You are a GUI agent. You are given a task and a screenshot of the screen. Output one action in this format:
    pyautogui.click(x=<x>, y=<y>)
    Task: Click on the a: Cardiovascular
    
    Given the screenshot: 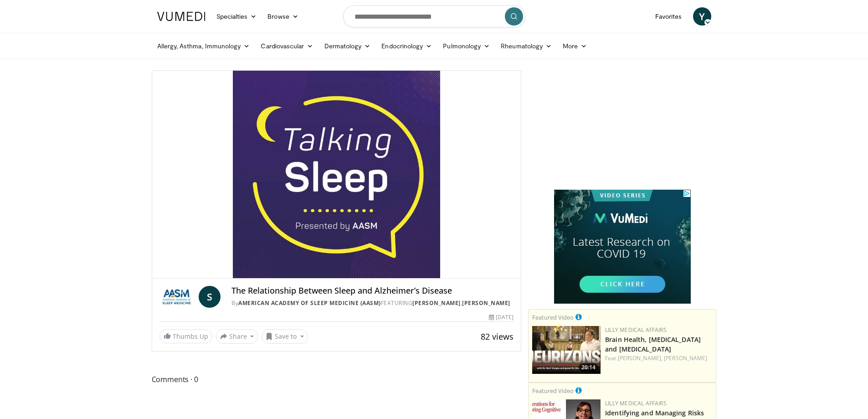 What is the action you would take?
    pyautogui.click(x=287, y=46)
    